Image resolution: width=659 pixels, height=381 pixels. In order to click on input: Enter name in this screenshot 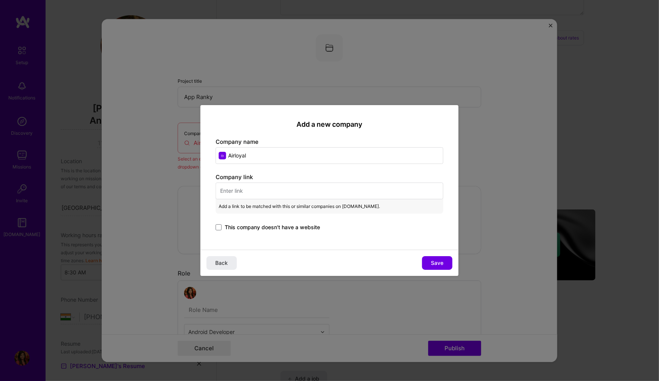, I will do `click(329, 156)`.